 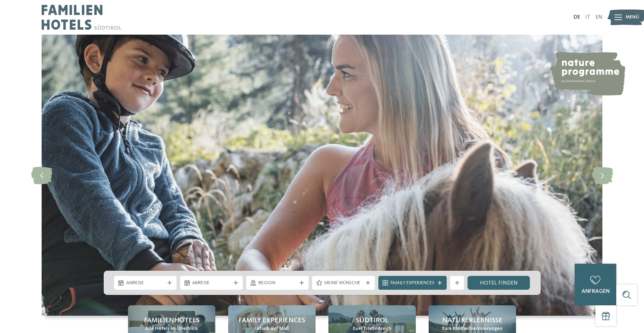 I want to click on a: anfragen, so click(x=595, y=285).